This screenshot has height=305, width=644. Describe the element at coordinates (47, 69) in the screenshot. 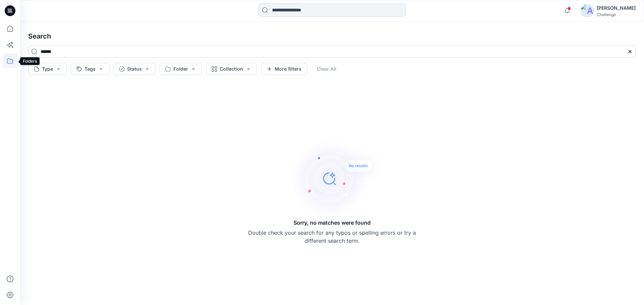

I see `button: Type` at that location.